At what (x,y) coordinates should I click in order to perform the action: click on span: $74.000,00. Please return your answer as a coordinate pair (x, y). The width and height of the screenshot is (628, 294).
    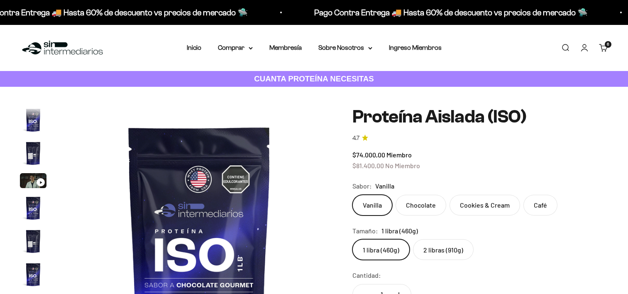
    Looking at the image, I should click on (369, 154).